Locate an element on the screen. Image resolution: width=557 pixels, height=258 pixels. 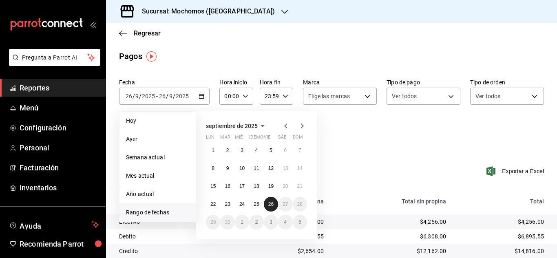
abbr: 5 de septiembre de 2025 is located at coordinates (271, 150).